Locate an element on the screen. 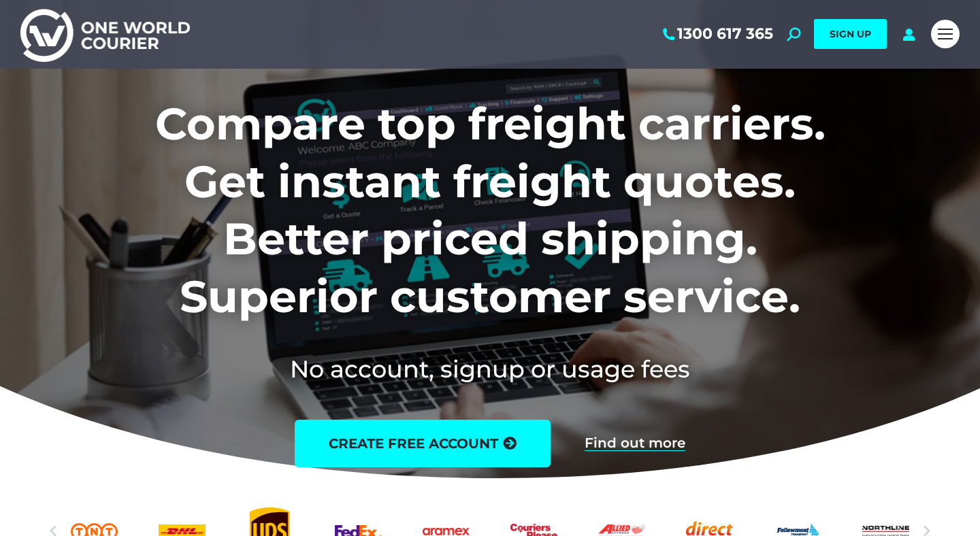 This screenshot has width=980, height=536. a: Mobile menu icon is located at coordinates (945, 34).